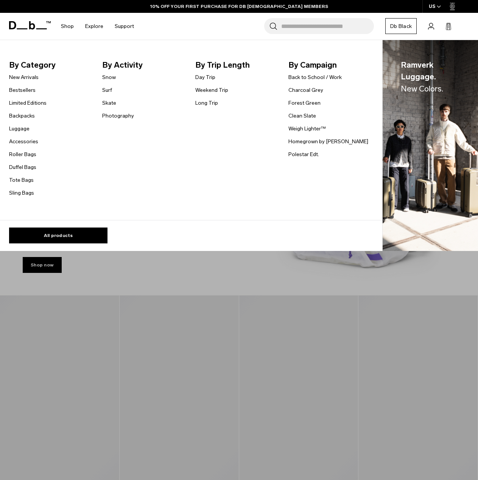  I want to click on span: By Activity, so click(143, 65).